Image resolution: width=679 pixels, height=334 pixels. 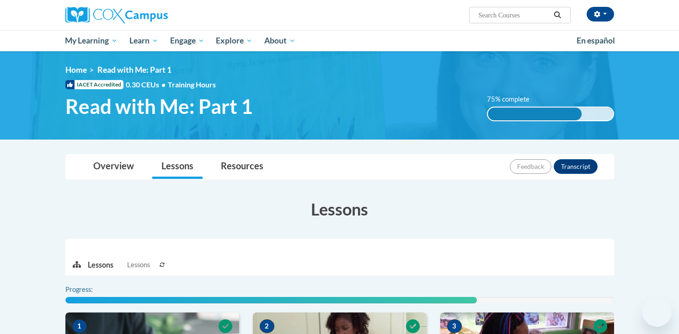 I want to click on p: Lessons, so click(x=101, y=265).